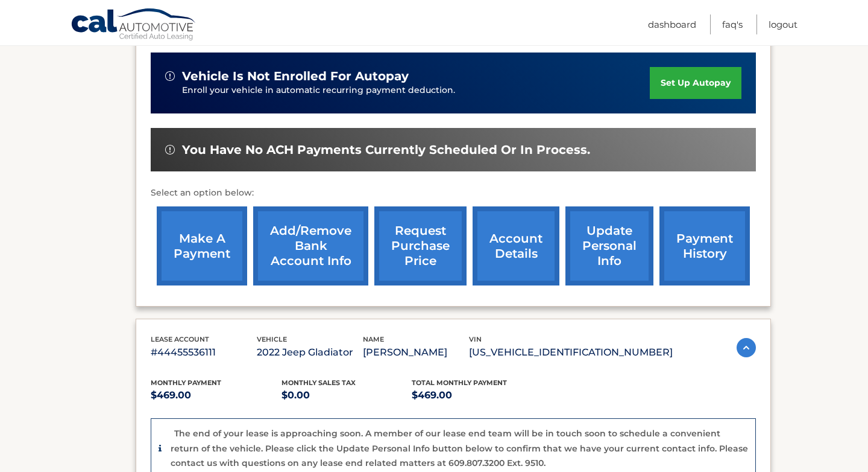 Image resolution: width=868 pixels, height=472 pixels. Describe the element at coordinates (746, 347) in the screenshot. I see `img: accordion-active.svg` at that location.